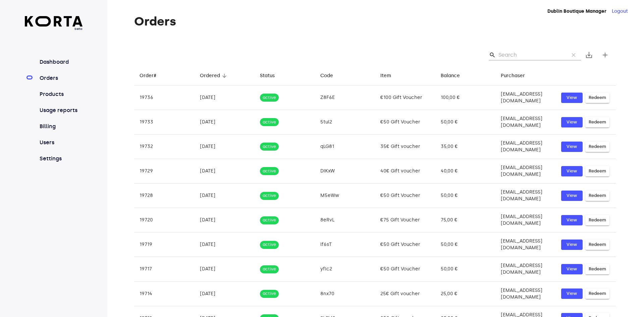  Describe the element at coordinates (60, 158) in the screenshot. I see `a: Settings` at that location.